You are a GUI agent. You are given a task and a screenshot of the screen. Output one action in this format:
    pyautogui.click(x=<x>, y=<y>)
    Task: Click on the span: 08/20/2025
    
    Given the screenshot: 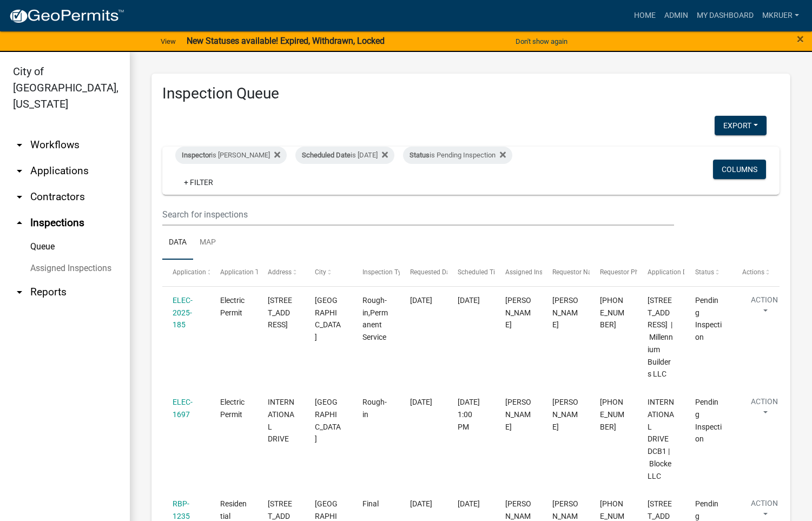 What is the action you would take?
    pyautogui.click(x=421, y=503)
    